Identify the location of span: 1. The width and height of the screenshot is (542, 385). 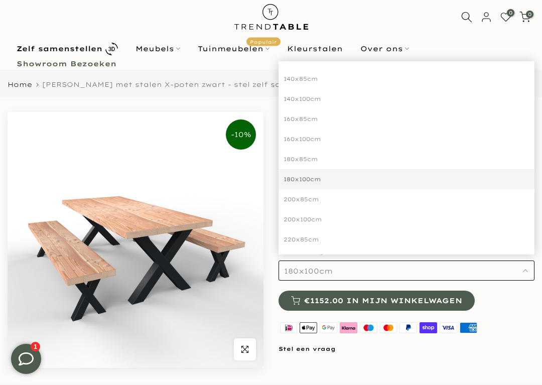
(34, 13).